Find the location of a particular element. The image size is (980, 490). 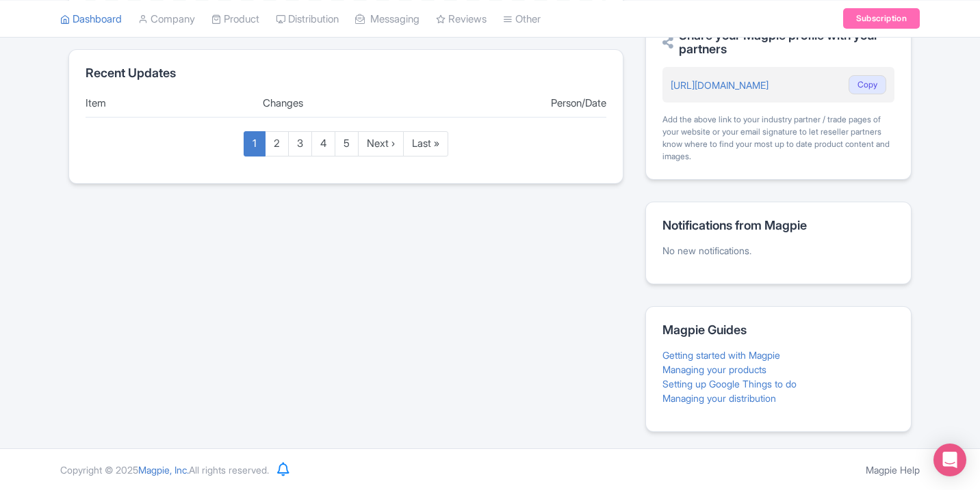

a: Managing your distribution is located at coordinates (719, 398).